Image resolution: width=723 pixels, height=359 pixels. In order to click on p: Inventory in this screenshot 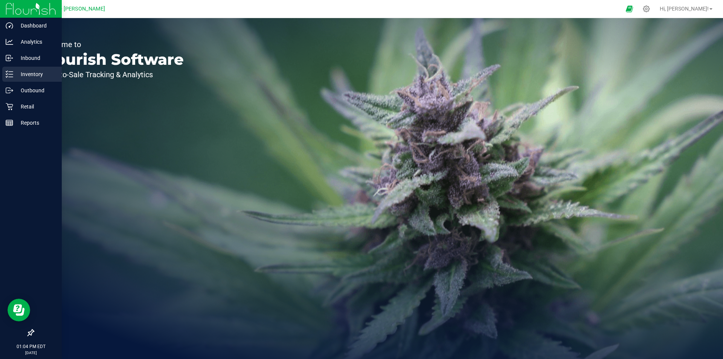, I will do `click(36, 74)`.